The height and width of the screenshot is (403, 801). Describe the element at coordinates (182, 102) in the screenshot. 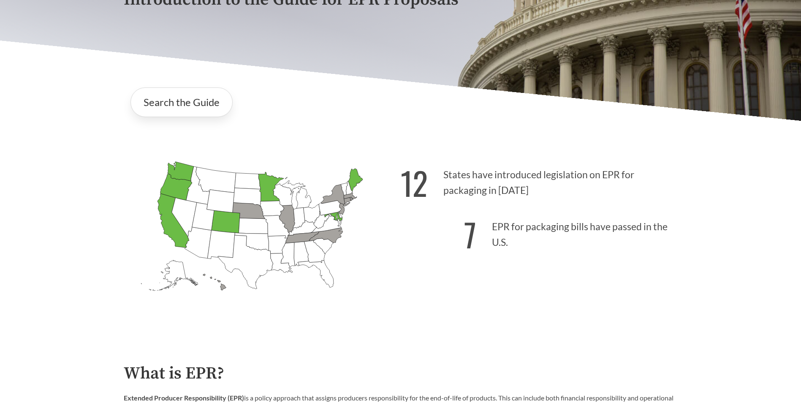

I see `a: Search the Guide` at that location.